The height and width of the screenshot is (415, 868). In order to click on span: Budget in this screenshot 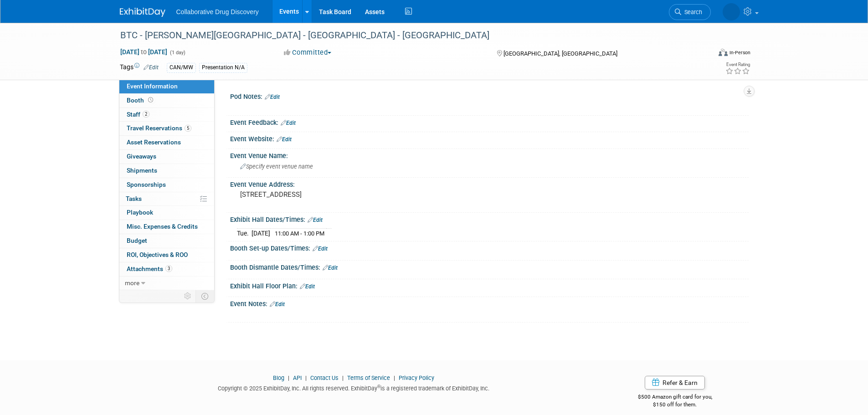, I will do `click(137, 240)`.